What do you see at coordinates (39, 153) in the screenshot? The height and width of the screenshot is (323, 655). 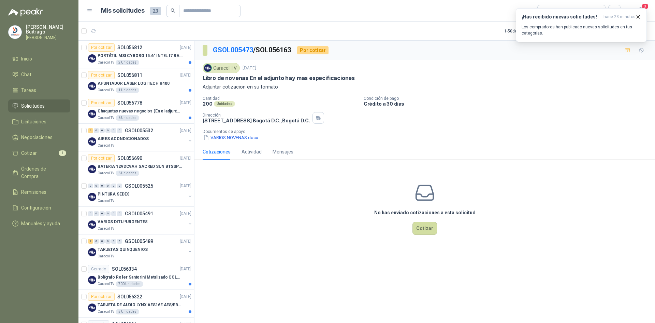 I see `a: Cotizar1` at bounding box center [39, 153].